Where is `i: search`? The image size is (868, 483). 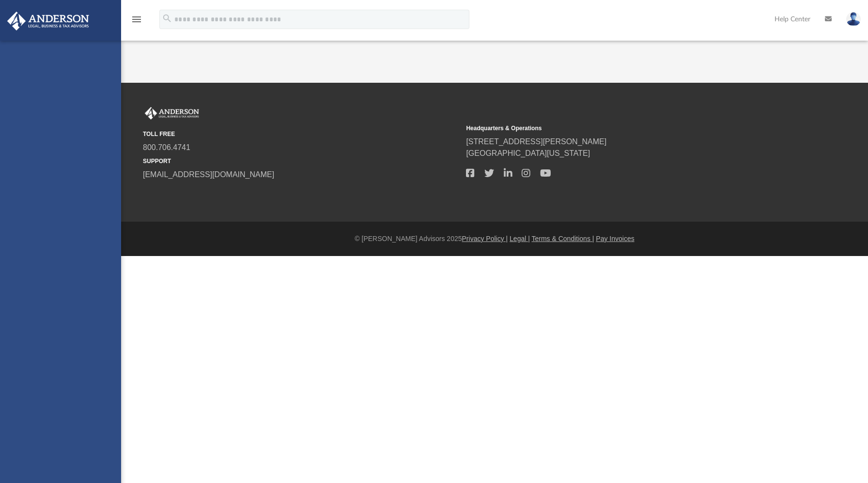
i: search is located at coordinates (167, 19).